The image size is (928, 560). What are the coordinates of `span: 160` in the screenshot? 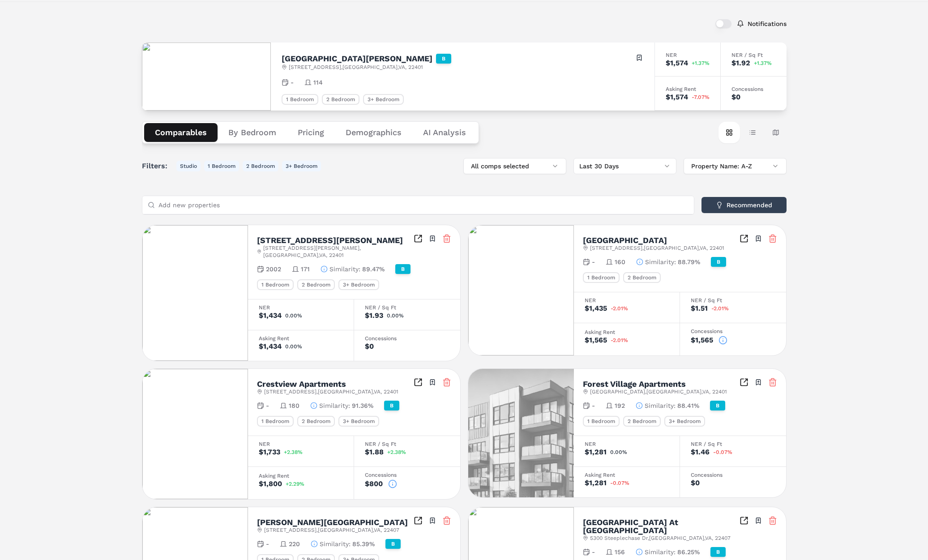 It's located at (620, 262).